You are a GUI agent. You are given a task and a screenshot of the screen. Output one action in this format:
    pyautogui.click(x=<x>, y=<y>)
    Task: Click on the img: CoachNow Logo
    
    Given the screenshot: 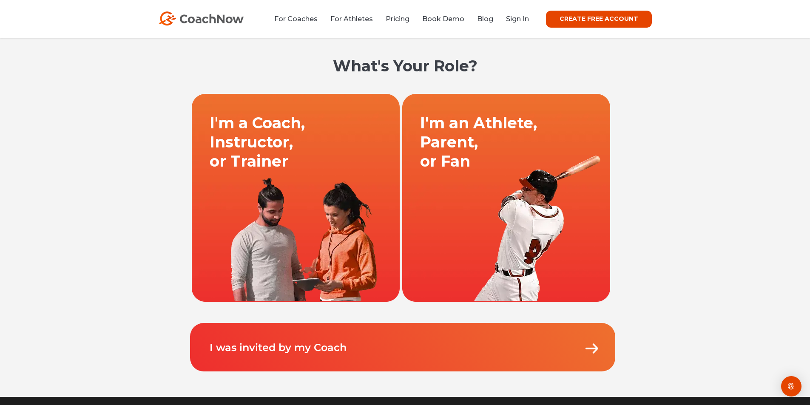 What is the action you would take?
    pyautogui.click(x=201, y=18)
    